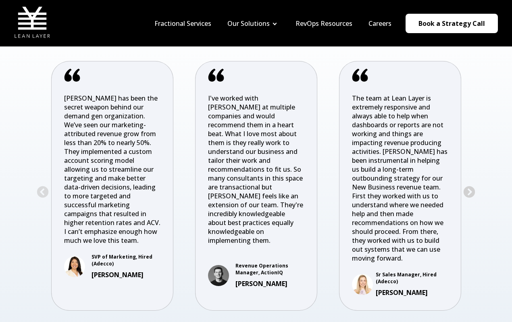  Describe the element at coordinates (270, 269) in the screenshot. I see `p: Revenue Operations Manager, ActionIQ` at that location.